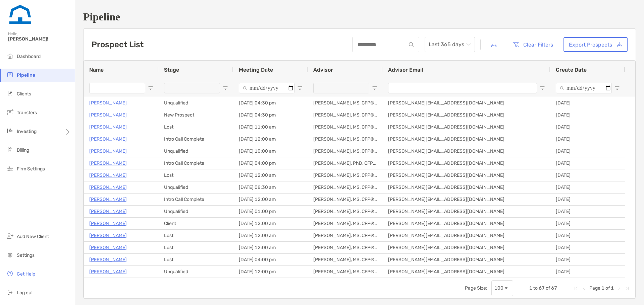 This screenshot has width=644, height=305. I want to click on img: firm-settings icon, so click(10, 168).